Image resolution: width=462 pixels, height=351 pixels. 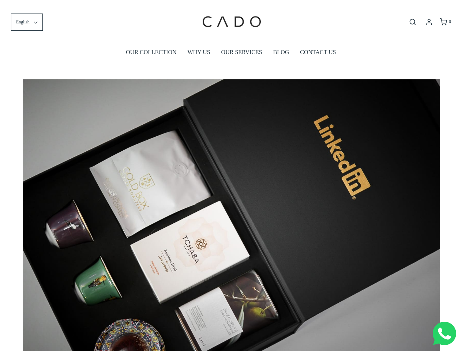 I want to click on a: OUR COLLECTION, so click(x=151, y=52).